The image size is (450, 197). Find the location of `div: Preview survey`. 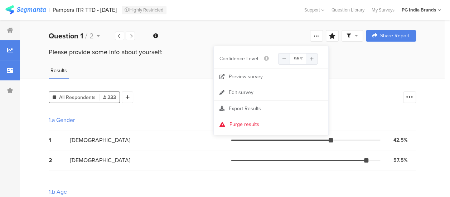

div: Preview survey is located at coordinates (246, 77).